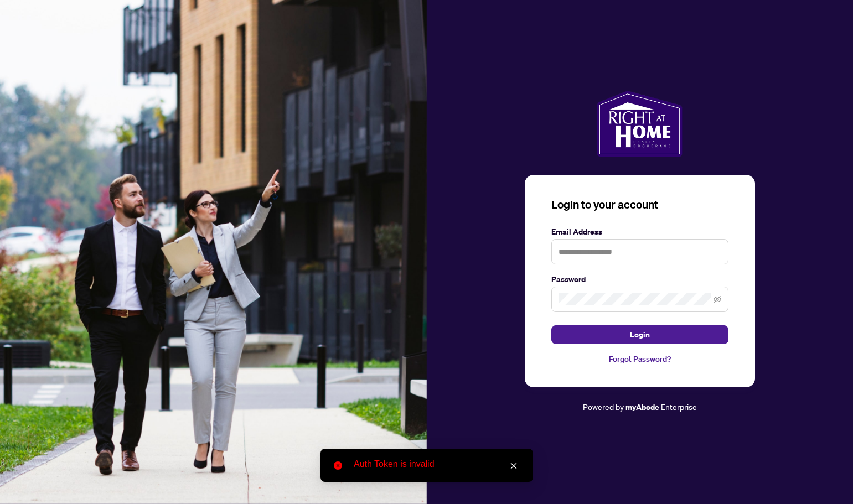  Describe the element at coordinates (436, 464) in the screenshot. I see `div: Auth Token is invalid` at that location.